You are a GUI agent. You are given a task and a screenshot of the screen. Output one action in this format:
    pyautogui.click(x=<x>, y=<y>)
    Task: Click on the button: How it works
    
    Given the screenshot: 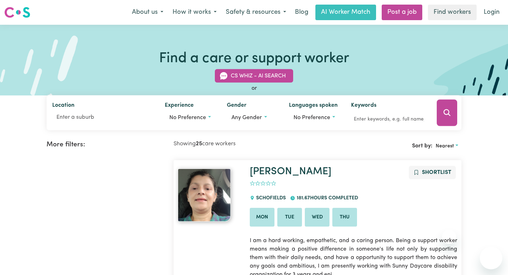 What is the action you would take?
    pyautogui.click(x=195, y=12)
    